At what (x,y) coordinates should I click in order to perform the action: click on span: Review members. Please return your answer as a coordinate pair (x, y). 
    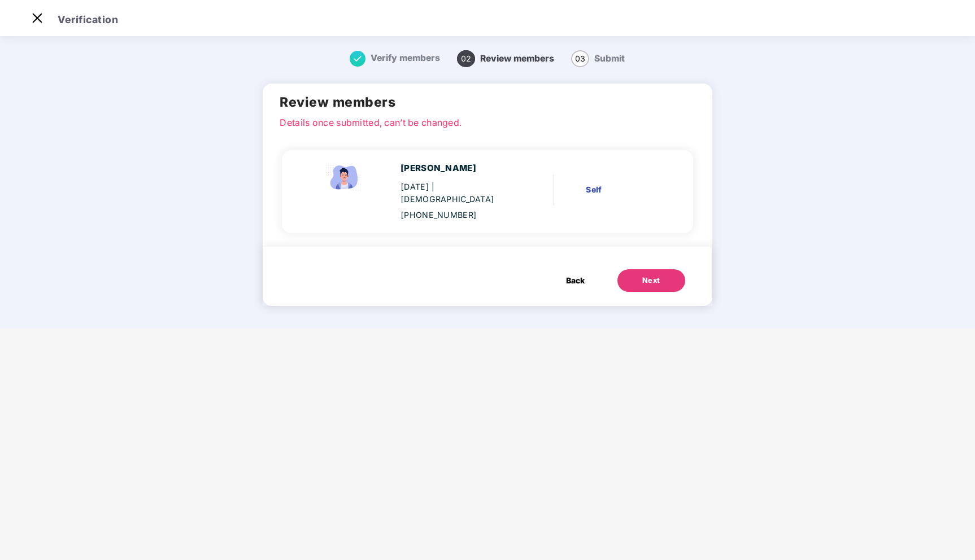
    Looking at the image, I should click on (517, 58).